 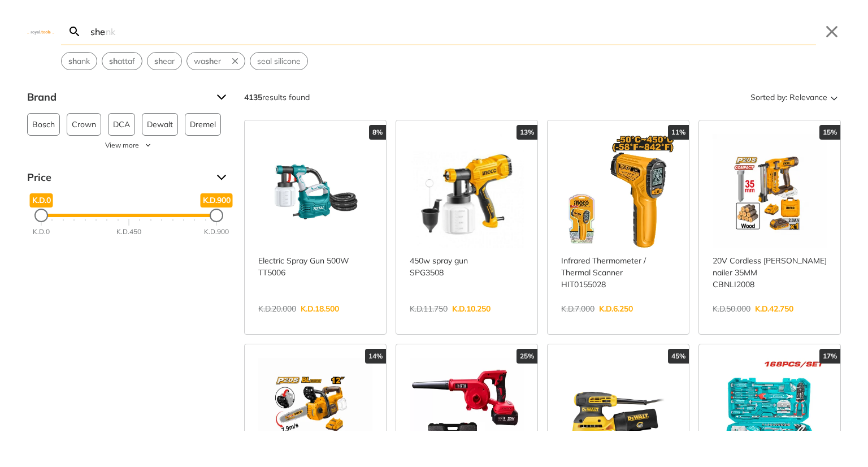 I want to click on span: DCA, so click(x=122, y=125).